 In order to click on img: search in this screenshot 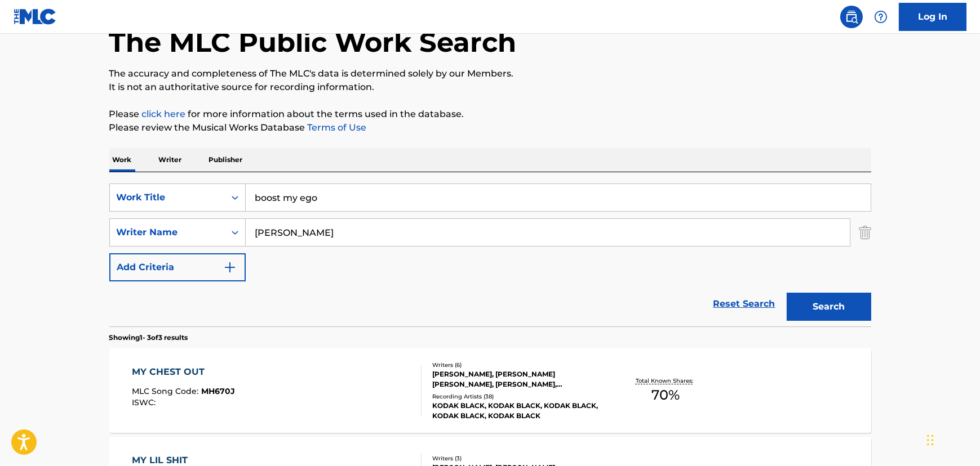, I will do `click(852, 17)`.